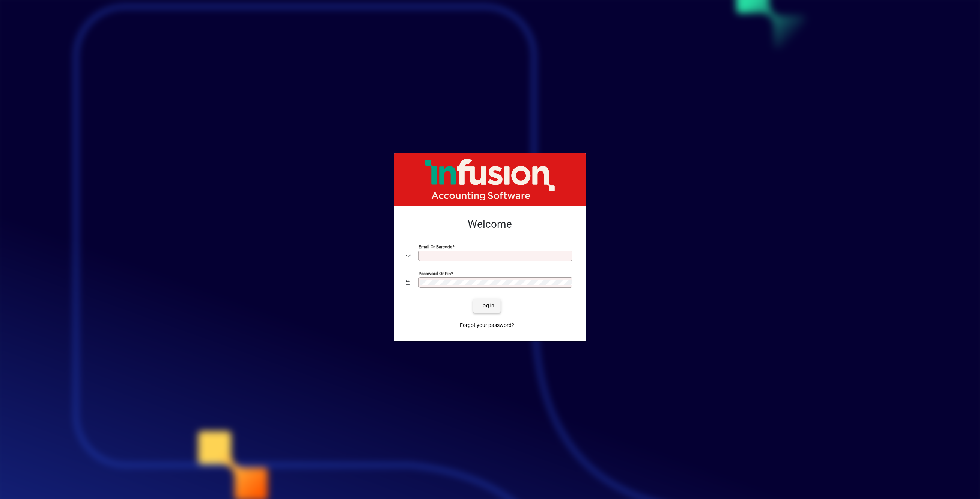 Image resolution: width=980 pixels, height=499 pixels. What do you see at coordinates (436, 246) in the screenshot?
I see `mat-label: Email or Barcode` at bounding box center [436, 246].